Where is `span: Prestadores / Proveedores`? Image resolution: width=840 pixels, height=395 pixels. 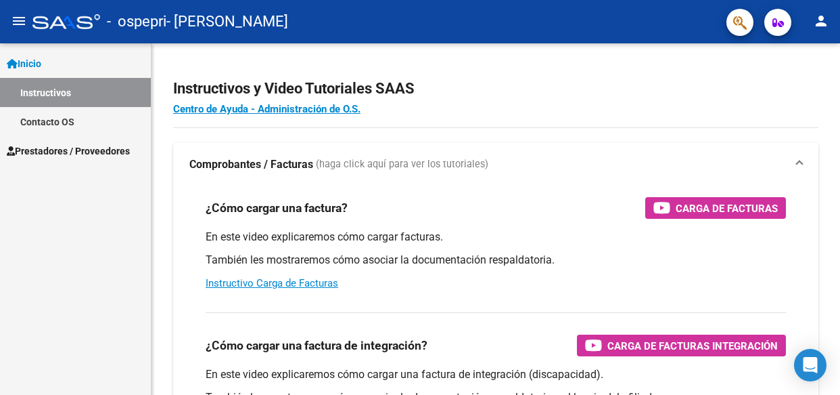
span: Prestadores / Proveedores is located at coordinates (68, 151).